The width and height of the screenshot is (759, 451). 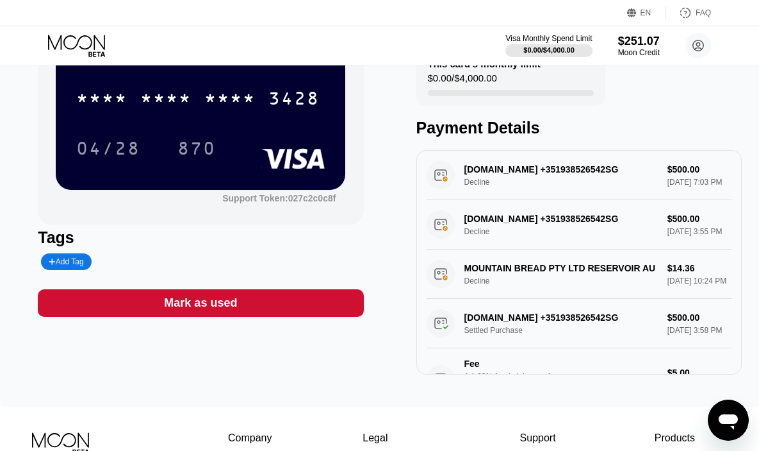 What do you see at coordinates (549, 46) in the screenshot?
I see `div: Visa Monthly Spend Limit$0.00/$4,000.00` at bounding box center [549, 46].